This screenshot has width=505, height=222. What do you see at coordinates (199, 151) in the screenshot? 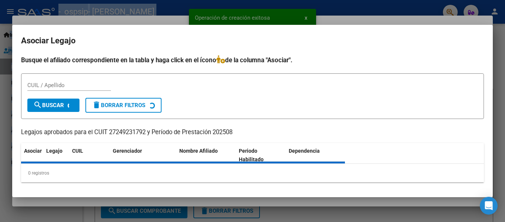
I see `span: Nombre Afiliado` at bounding box center [199, 151].